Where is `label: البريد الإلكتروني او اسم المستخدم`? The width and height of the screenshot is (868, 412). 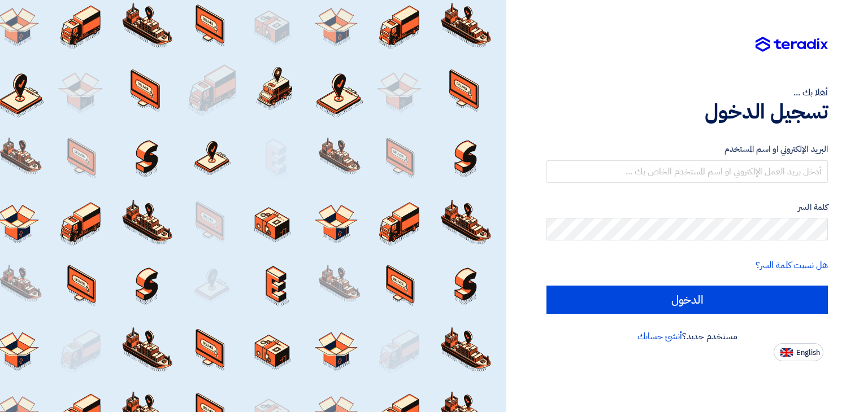 label: البريد الإلكتروني او اسم المستخدم is located at coordinates (687, 149).